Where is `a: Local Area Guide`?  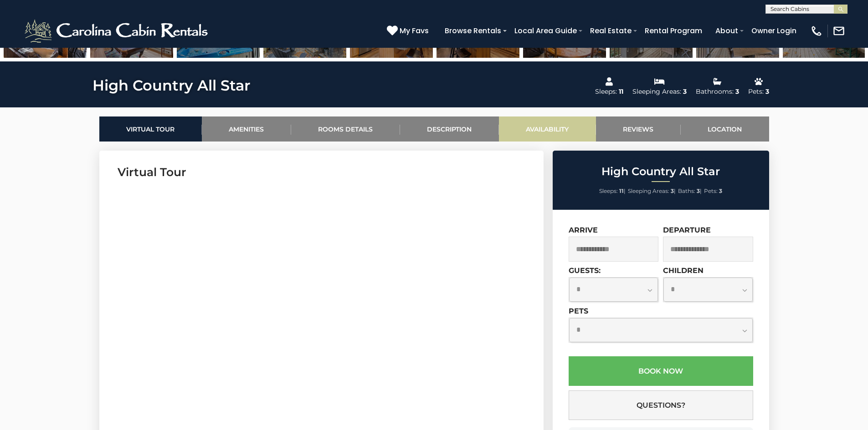 a: Local Area Guide is located at coordinates (546, 30).